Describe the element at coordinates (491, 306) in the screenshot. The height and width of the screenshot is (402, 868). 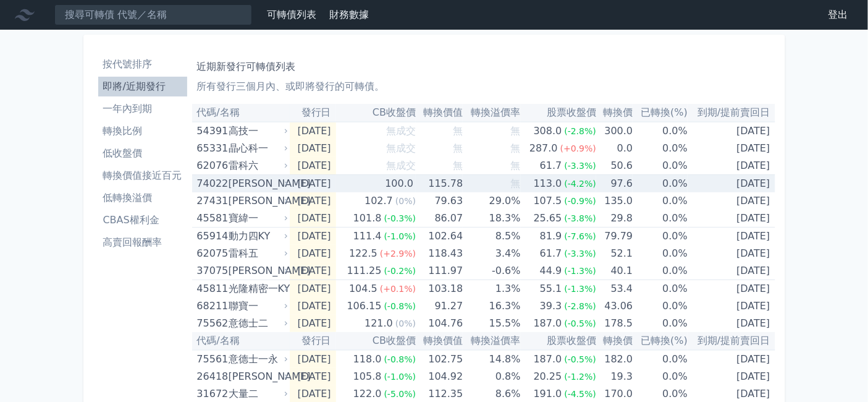
I see `td: 16.3%` at that location.